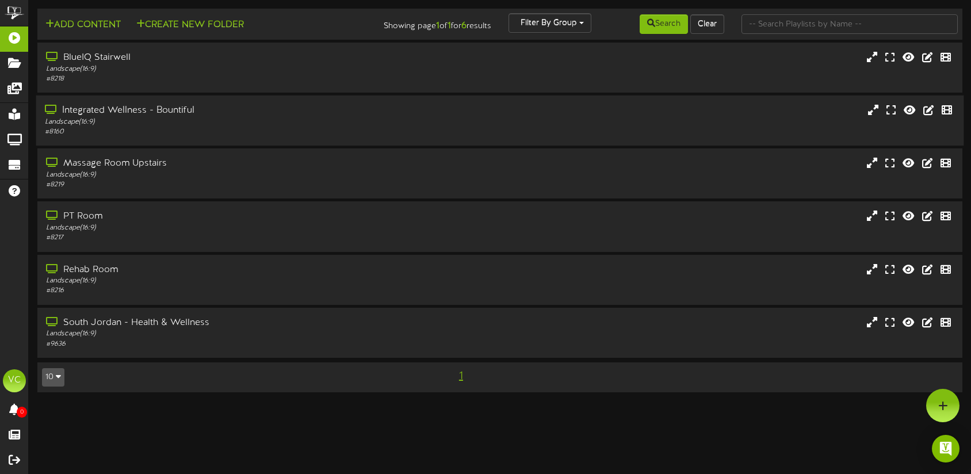 Image resolution: width=971 pixels, height=474 pixels. What do you see at coordinates (190, 25) in the screenshot?
I see `button: Create New Folder` at bounding box center [190, 25].